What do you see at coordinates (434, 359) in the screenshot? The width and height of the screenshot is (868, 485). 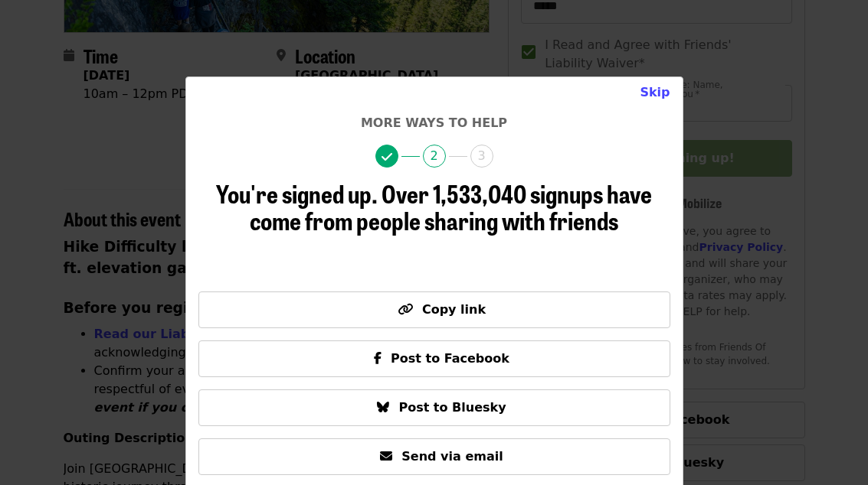 I see `a: Post to Facebook` at bounding box center [434, 359].